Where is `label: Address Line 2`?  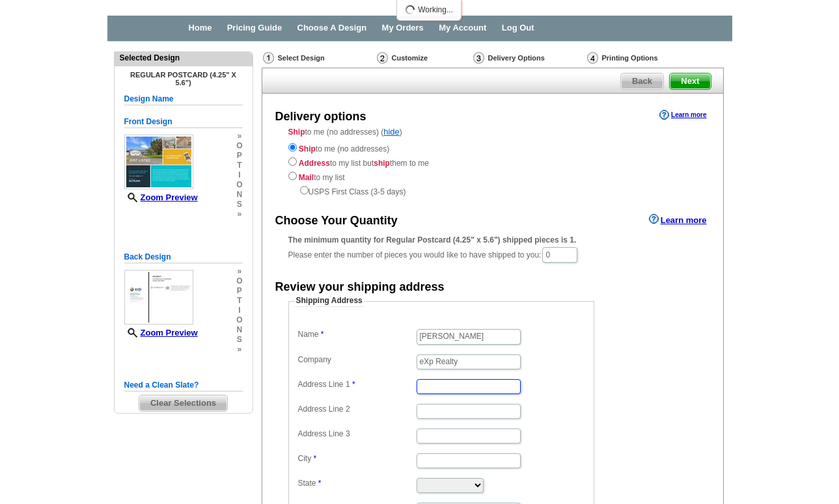 label: Address Line 2 is located at coordinates (357, 409).